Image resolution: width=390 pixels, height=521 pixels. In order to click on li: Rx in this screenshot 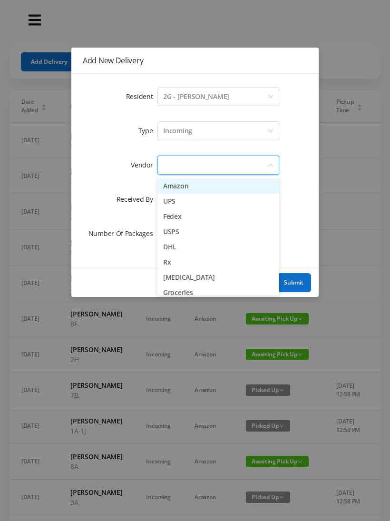, I will do `click(219, 262)`.